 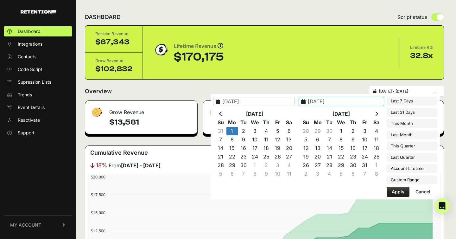 What do you see at coordinates (266, 156) in the screenshot?
I see `td: 25` at bounding box center [266, 156].